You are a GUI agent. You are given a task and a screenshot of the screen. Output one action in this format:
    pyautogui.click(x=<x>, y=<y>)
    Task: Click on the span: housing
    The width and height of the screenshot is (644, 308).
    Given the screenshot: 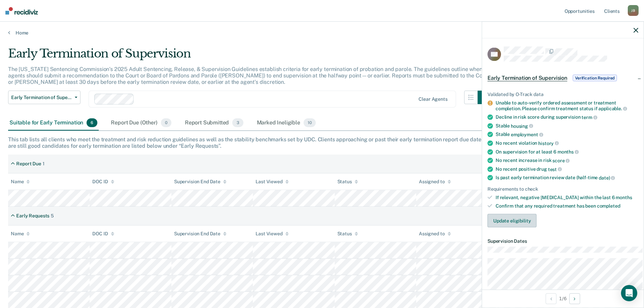 What is the action you would take?
    pyautogui.click(x=523, y=126)
    